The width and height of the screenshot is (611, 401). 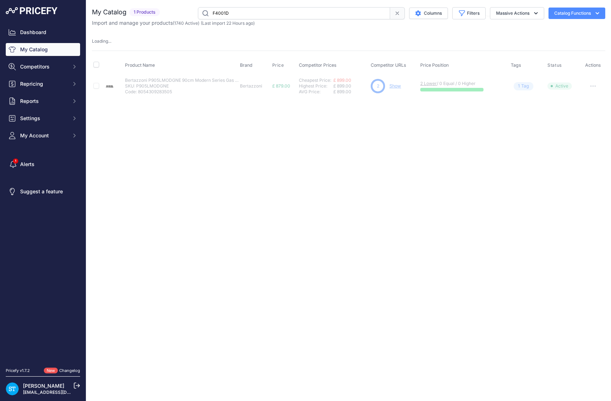 I want to click on button: Columns, so click(x=428, y=13).